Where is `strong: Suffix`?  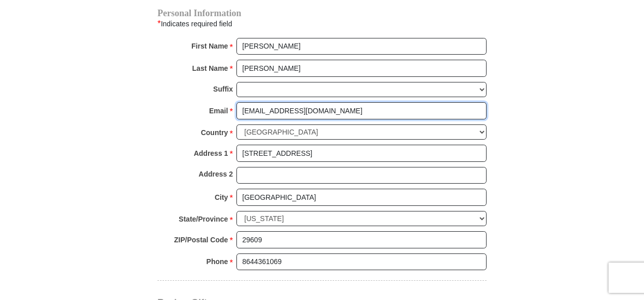
strong: Suffix is located at coordinates (223, 89).